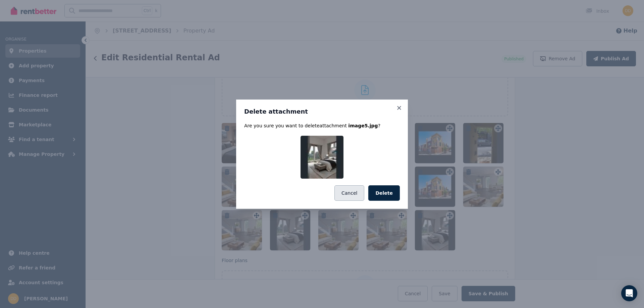 The image size is (644, 308). What do you see at coordinates (322, 126) in the screenshot?
I see `p: Are you sure you want to delete attachment ?` at bounding box center [322, 126].